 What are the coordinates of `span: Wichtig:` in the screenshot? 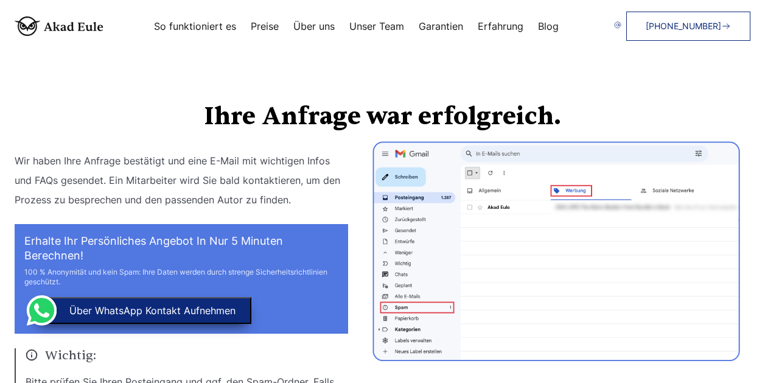 It's located at (187, 355).